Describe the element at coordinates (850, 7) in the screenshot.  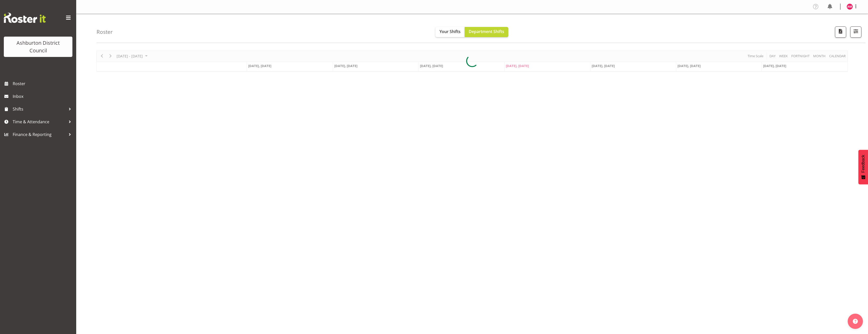
I see `img: anna-mattson10009.jpg` at that location.